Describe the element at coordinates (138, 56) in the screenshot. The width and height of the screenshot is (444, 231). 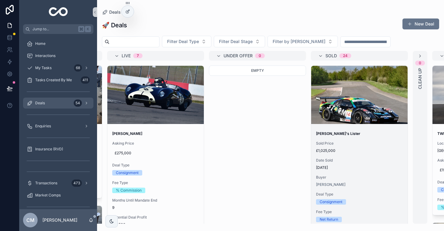
I see `div: 7` at that location.